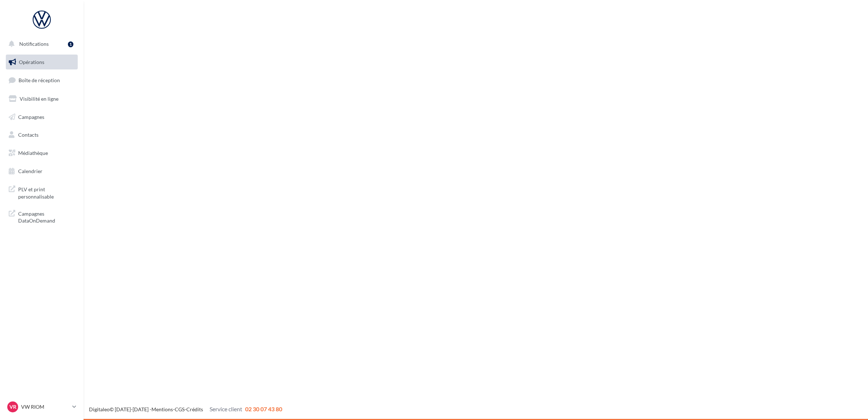  What do you see at coordinates (33, 153) in the screenshot?
I see `span: Médiathèque` at bounding box center [33, 153].